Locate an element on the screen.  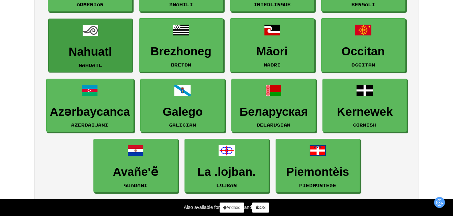
h3: Piemontèis is located at coordinates (318, 172).